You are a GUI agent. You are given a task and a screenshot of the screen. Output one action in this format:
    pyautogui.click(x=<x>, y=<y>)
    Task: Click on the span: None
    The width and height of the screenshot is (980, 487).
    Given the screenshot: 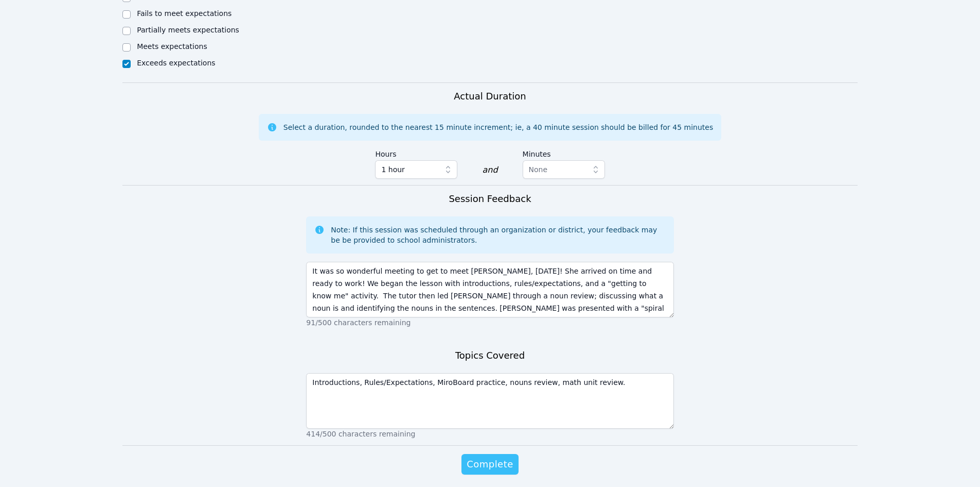 What is the action you would take?
    pyautogui.click(x=538, y=169)
    